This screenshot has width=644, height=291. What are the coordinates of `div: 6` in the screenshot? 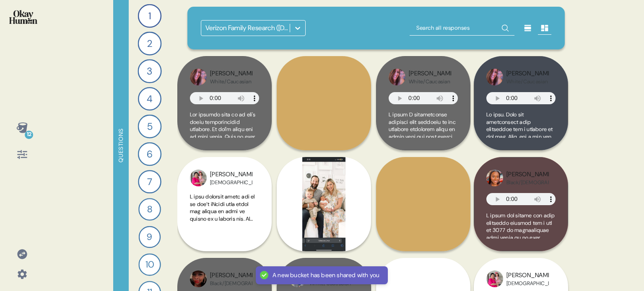 It's located at (149, 154).